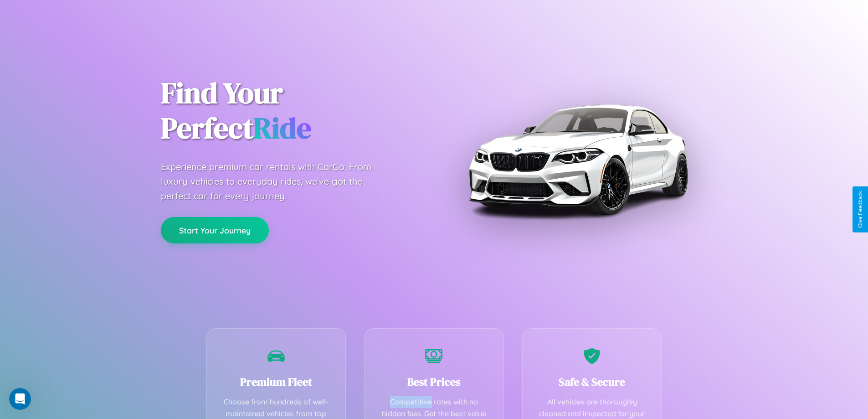  Describe the element at coordinates (276, 381) in the screenshot. I see `h3: Premium Fleet` at that location.